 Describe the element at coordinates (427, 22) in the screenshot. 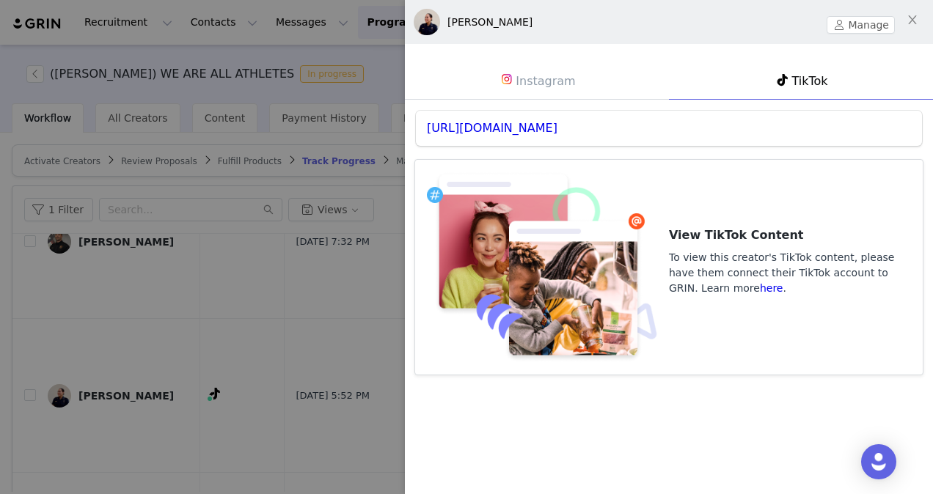

I see `img: Ashley Hanks` at that location.